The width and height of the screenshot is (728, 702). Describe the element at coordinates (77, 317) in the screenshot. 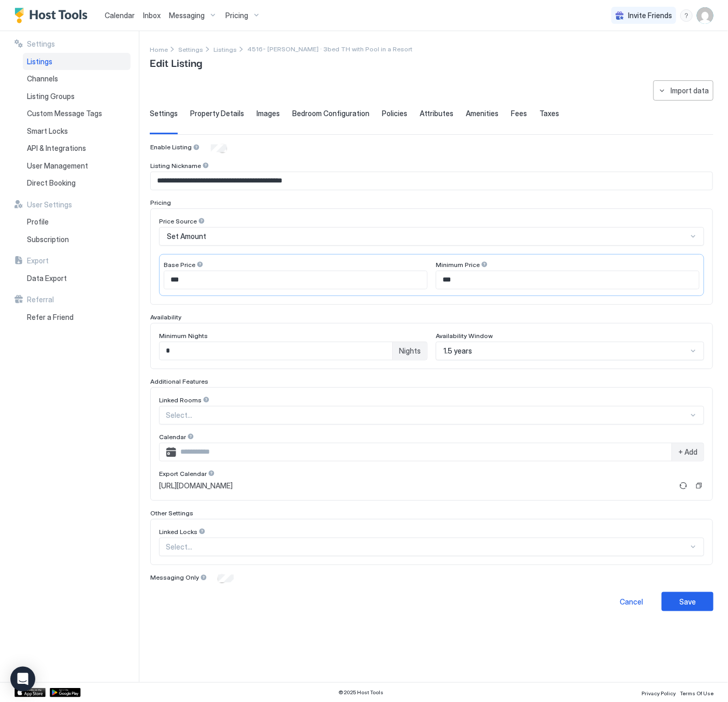

I see `a: Refer a Friend` at that location.